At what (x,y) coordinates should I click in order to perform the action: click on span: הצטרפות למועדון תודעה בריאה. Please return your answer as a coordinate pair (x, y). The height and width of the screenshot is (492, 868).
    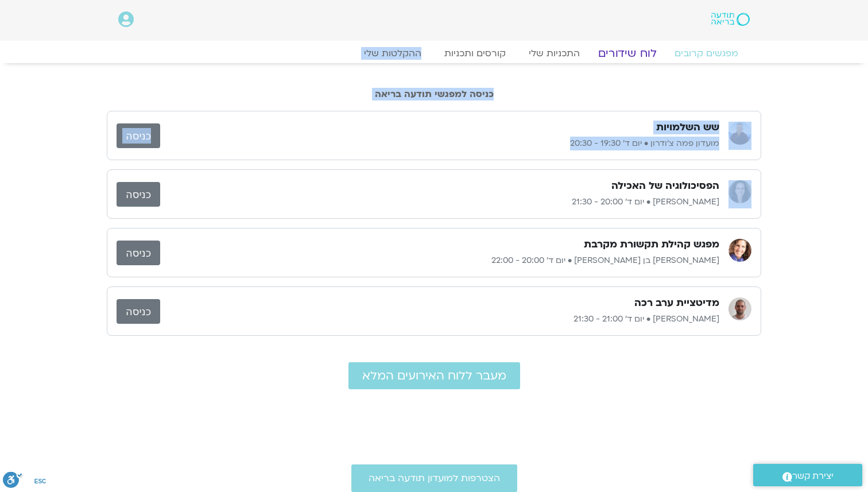
    Looking at the image, I should click on (434, 478).